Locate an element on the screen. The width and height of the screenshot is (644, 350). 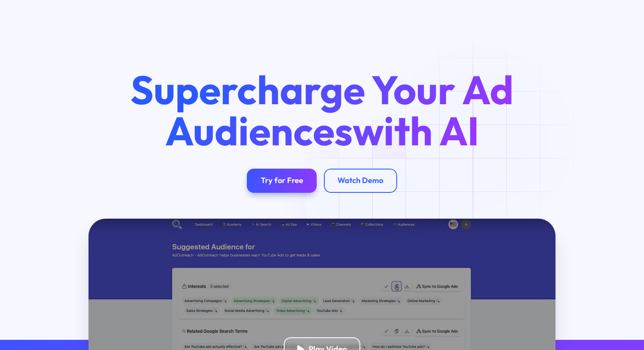
a: Try for Free is located at coordinates (281, 180).